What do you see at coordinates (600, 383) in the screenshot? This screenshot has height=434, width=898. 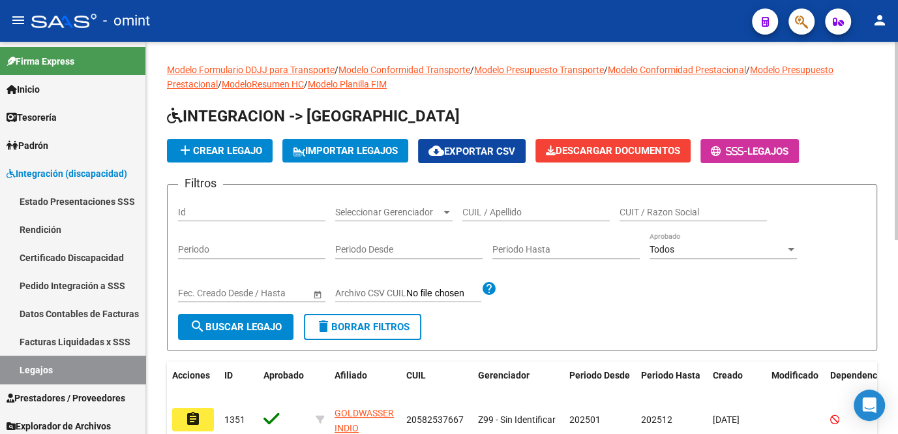 I see `datatable-header-cell: Periodo Desde` at bounding box center [600, 383].